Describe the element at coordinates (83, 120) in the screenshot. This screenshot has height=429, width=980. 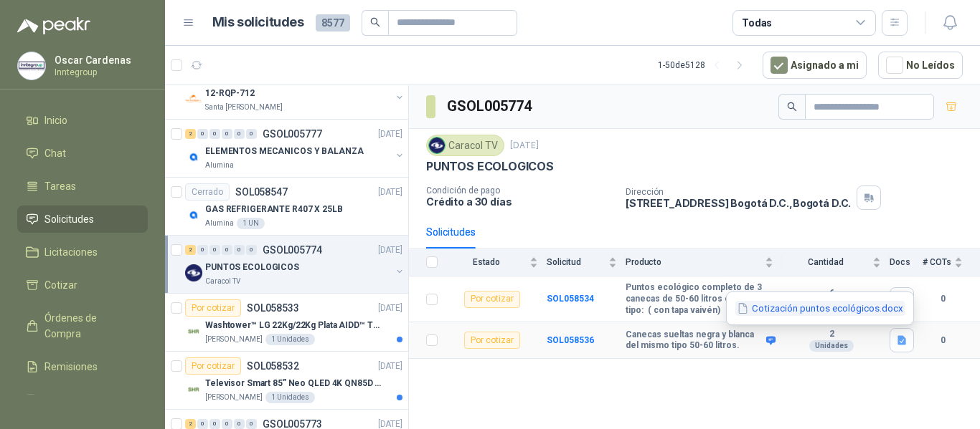
I see `a: Inicio` at that location.